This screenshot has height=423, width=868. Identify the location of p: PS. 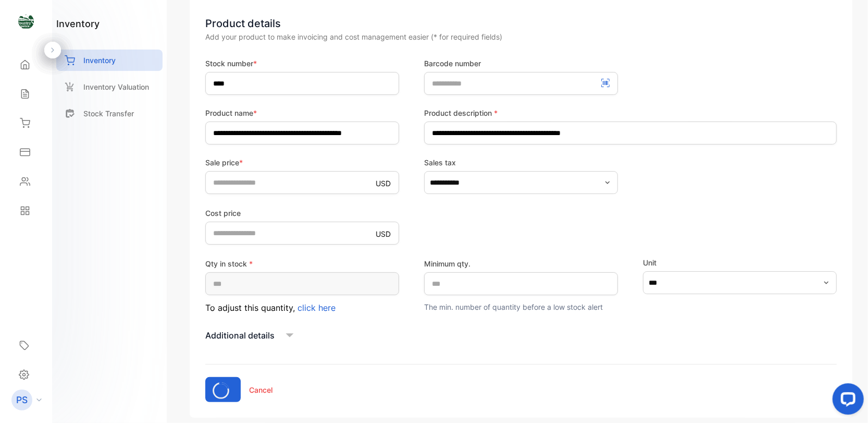
(22, 400).